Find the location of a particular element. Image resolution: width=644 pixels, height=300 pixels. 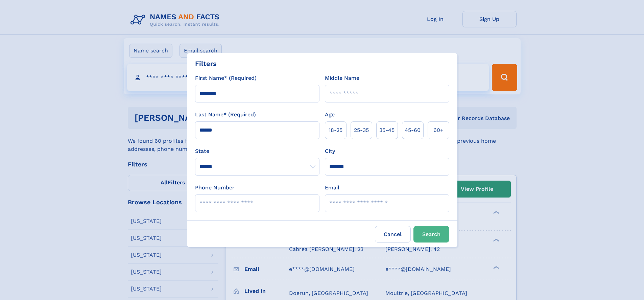

label: Middle Name is located at coordinates (342, 78).